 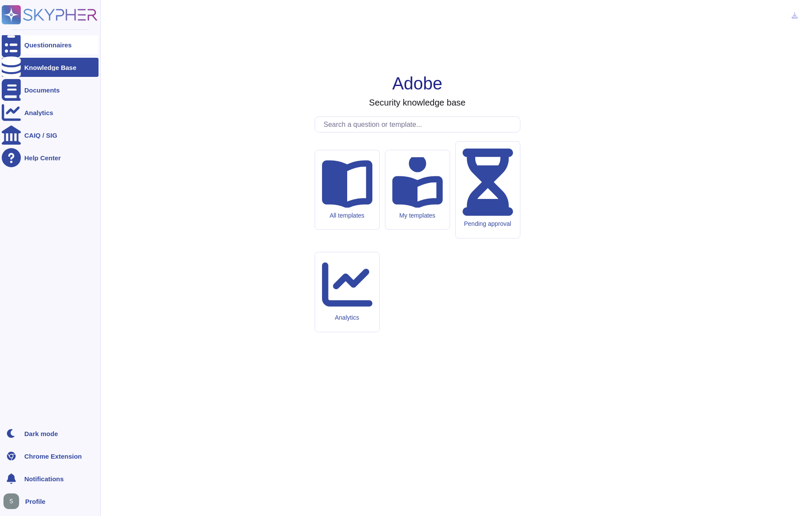 What do you see at coordinates (42, 90) in the screenshot?
I see `div: Documents` at bounding box center [42, 90].